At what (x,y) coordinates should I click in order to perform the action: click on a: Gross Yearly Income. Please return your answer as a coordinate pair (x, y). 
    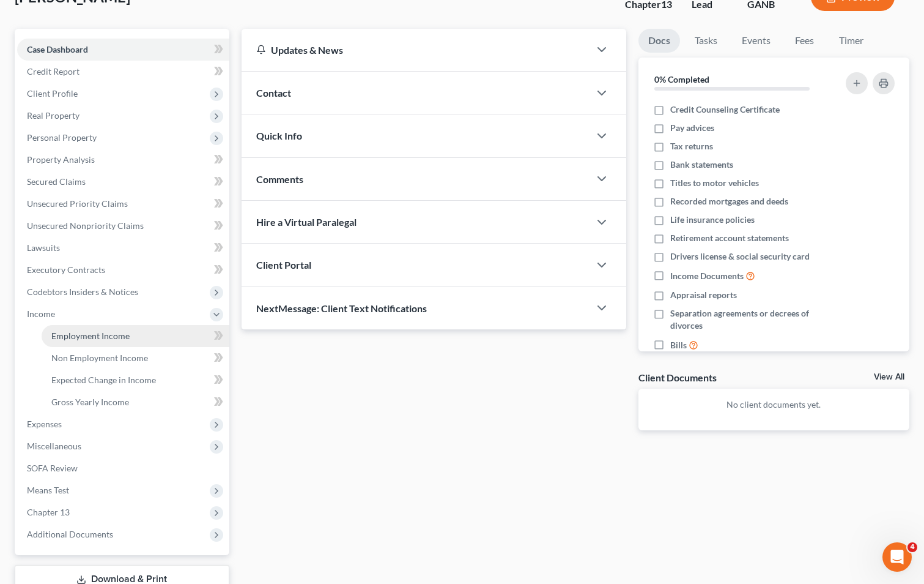
    Looking at the image, I should click on (135, 402).